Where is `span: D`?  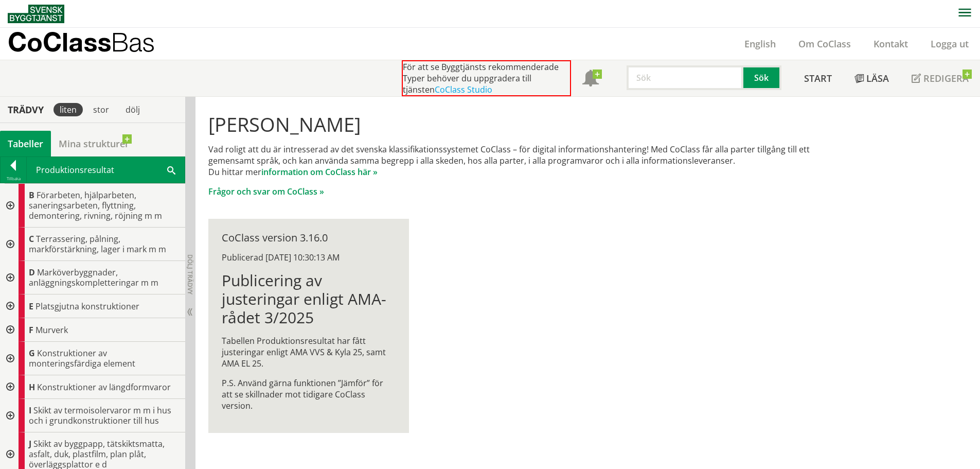
span: D is located at coordinates (32, 272).